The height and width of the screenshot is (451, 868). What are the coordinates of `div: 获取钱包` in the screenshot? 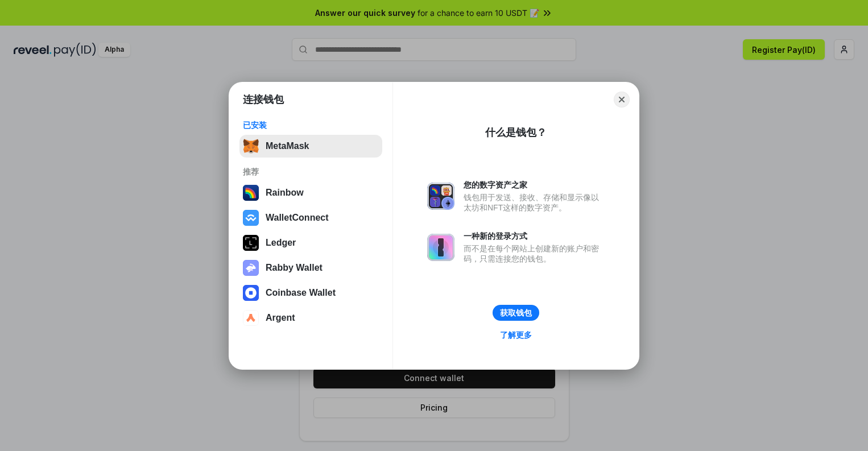 It's located at (516, 313).